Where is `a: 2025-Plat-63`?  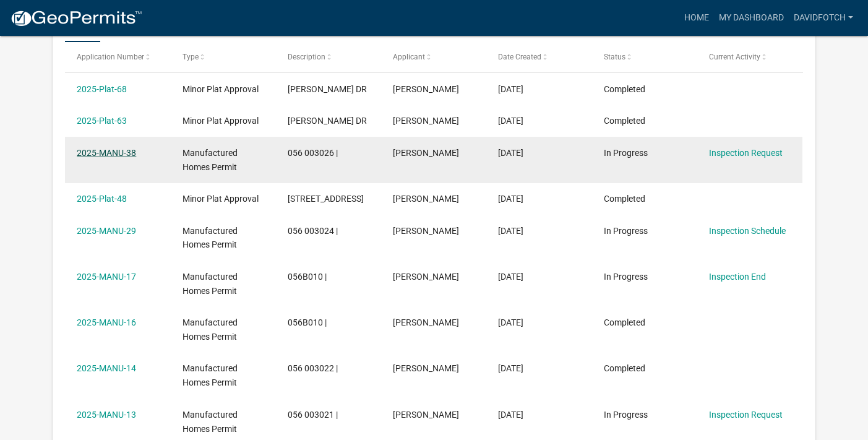 a: 2025-Plat-63 is located at coordinates (102, 121).